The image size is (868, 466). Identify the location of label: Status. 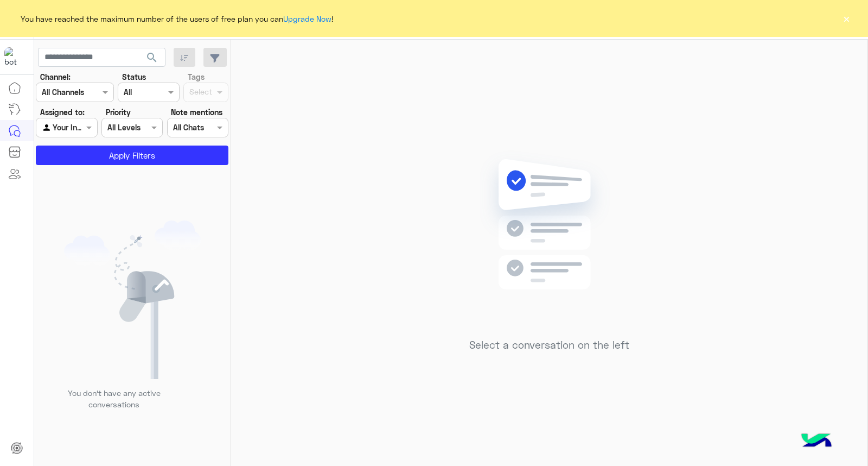
(134, 76).